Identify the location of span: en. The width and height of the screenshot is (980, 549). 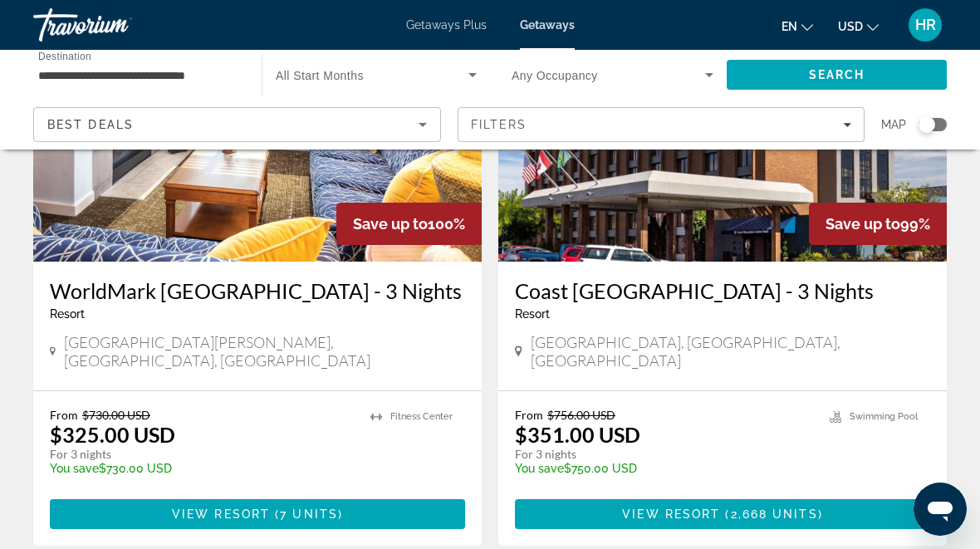
(789, 27).